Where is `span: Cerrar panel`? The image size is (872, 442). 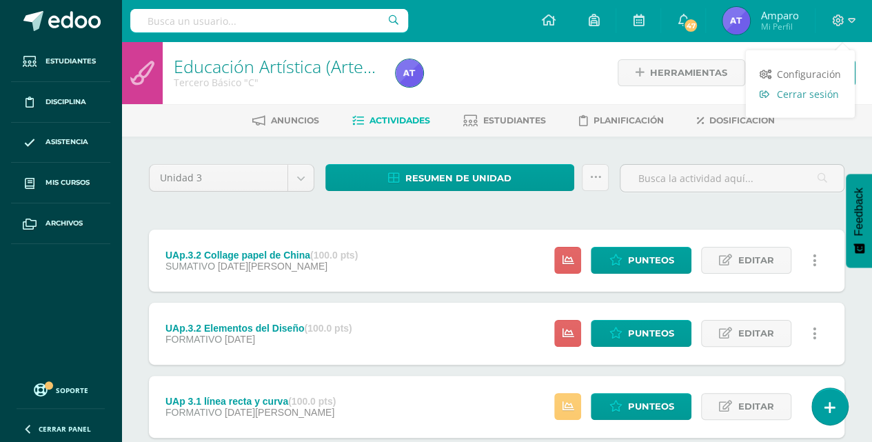 span: Cerrar panel is located at coordinates (65, 429).